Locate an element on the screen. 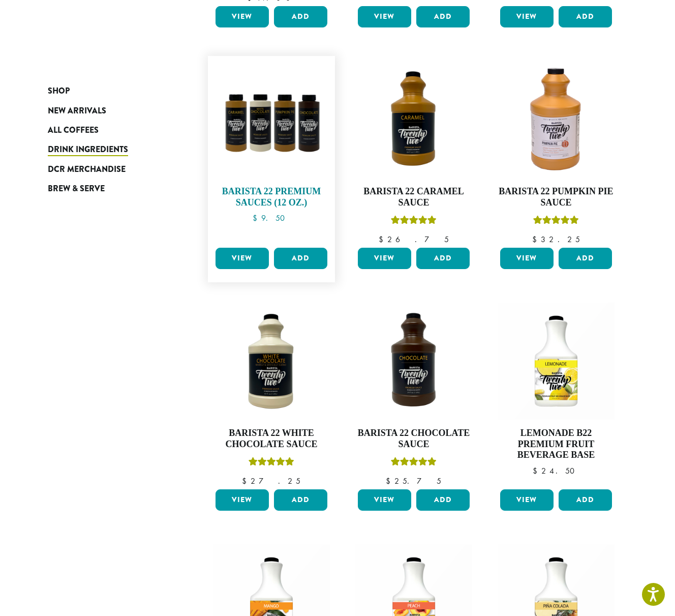 Image resolution: width=675 pixels, height=616 pixels. bdi: 26.75 is located at coordinates (414, 239).